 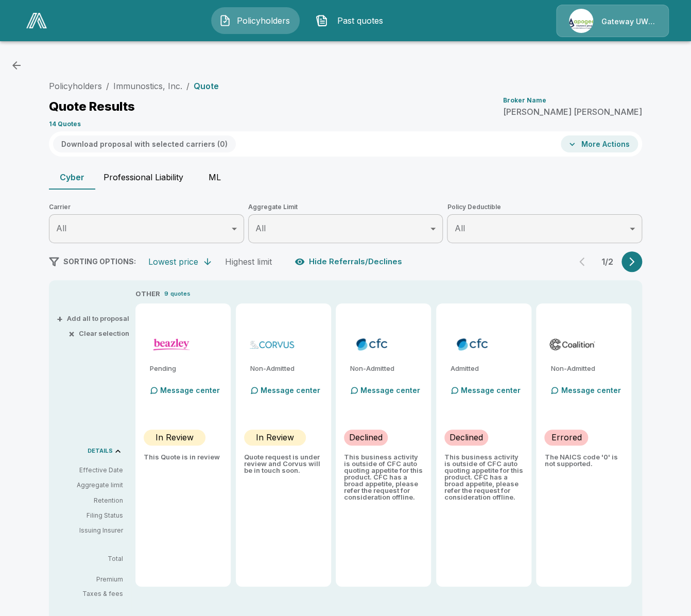 I want to click on p: Errored, so click(x=566, y=438).